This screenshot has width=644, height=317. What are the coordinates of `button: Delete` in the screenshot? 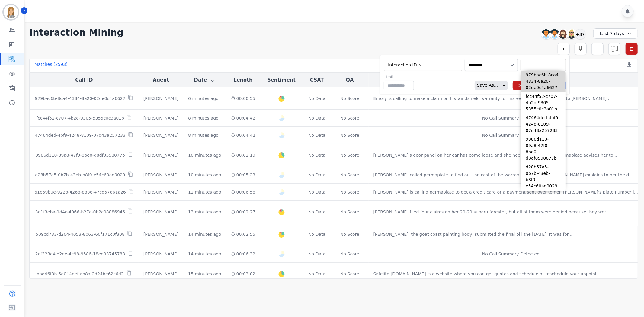 It's located at (524, 86).